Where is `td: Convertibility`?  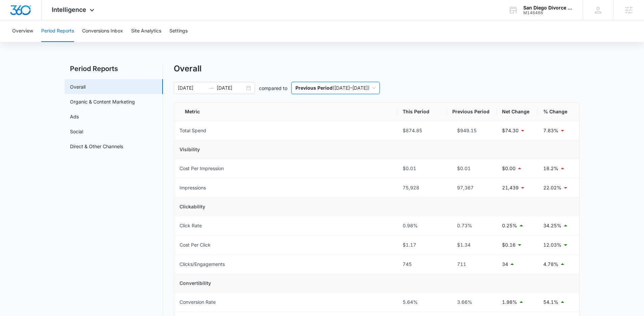
td: Convertibility is located at coordinates (376, 283).